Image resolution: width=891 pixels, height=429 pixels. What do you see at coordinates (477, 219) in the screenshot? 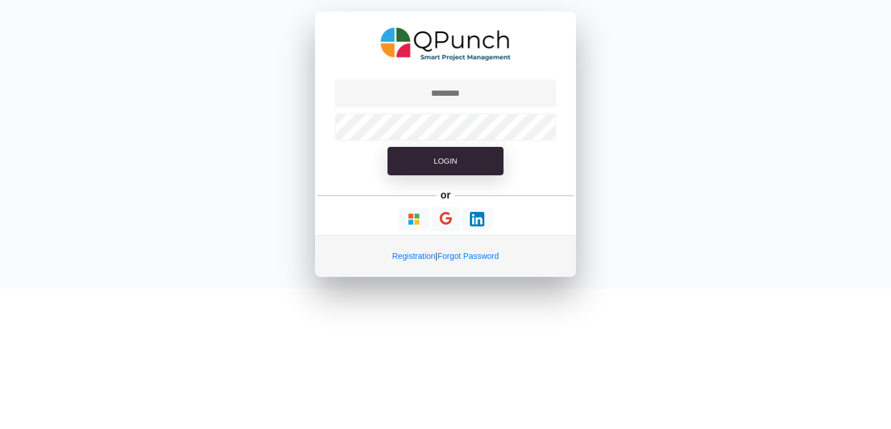
I see `button: Continue With LinkedIn` at bounding box center [477, 219].